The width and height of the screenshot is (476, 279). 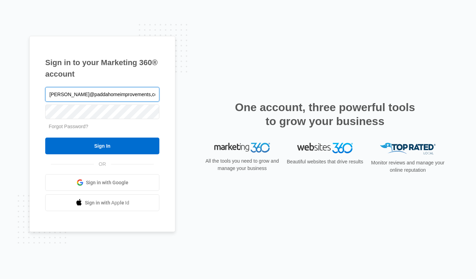 I want to click on p: Beautiful websites that drive results, so click(x=325, y=161).